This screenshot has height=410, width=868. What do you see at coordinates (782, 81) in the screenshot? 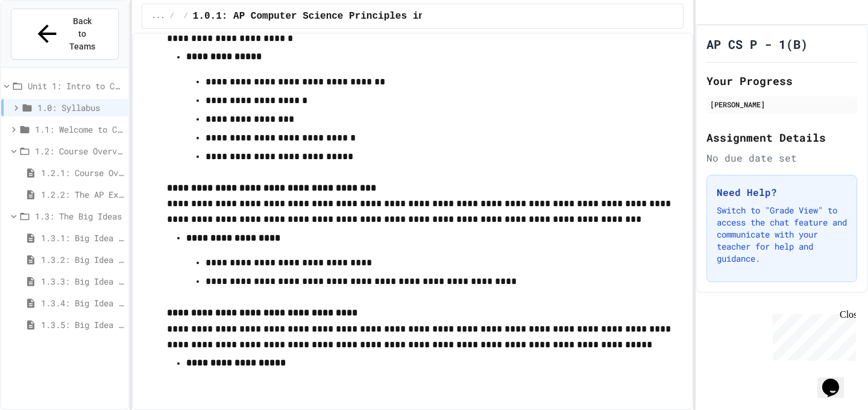
I see `h2: Your Progress` at bounding box center [782, 81].